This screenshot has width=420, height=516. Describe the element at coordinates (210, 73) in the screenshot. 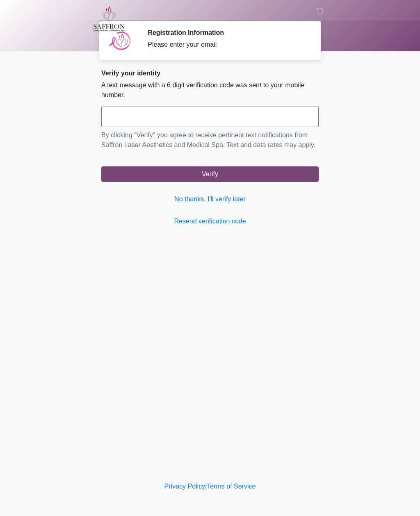

I see `h2: Verify your identity` at that location.